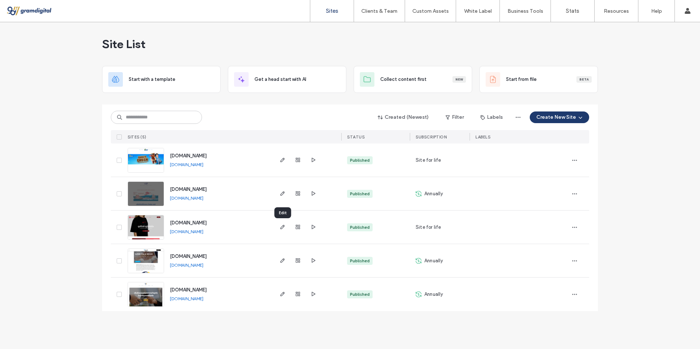  I want to click on div: Beta, so click(584, 80).